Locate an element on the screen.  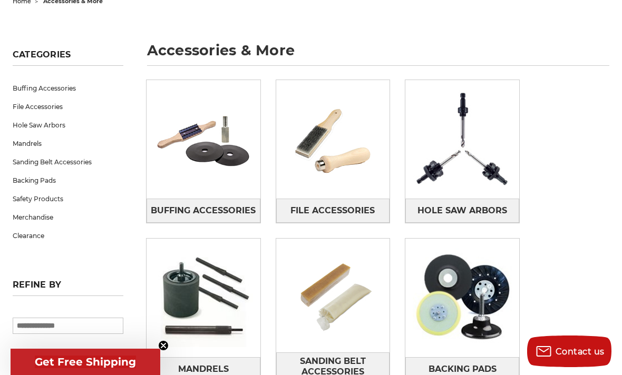
img: Sanding Belt Accessories is located at coordinates (332, 296).